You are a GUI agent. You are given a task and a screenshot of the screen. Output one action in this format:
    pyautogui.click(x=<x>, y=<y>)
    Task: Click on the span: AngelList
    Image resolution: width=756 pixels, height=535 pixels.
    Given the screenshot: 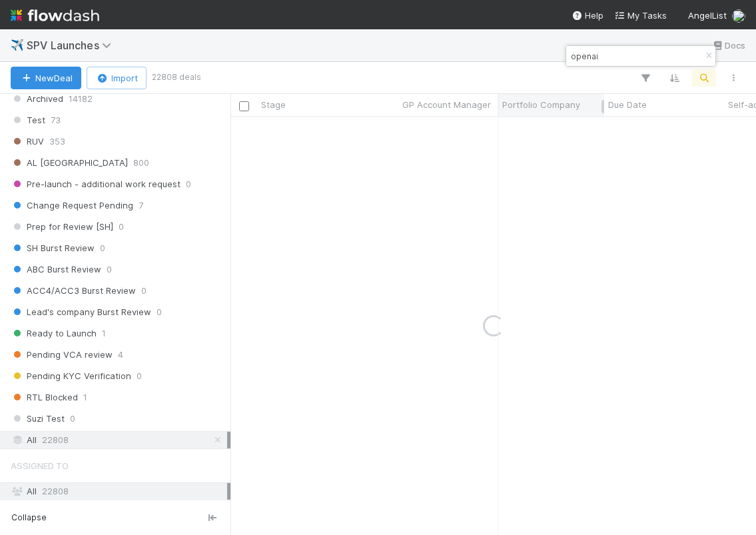 What is the action you would take?
    pyautogui.click(x=708, y=15)
    